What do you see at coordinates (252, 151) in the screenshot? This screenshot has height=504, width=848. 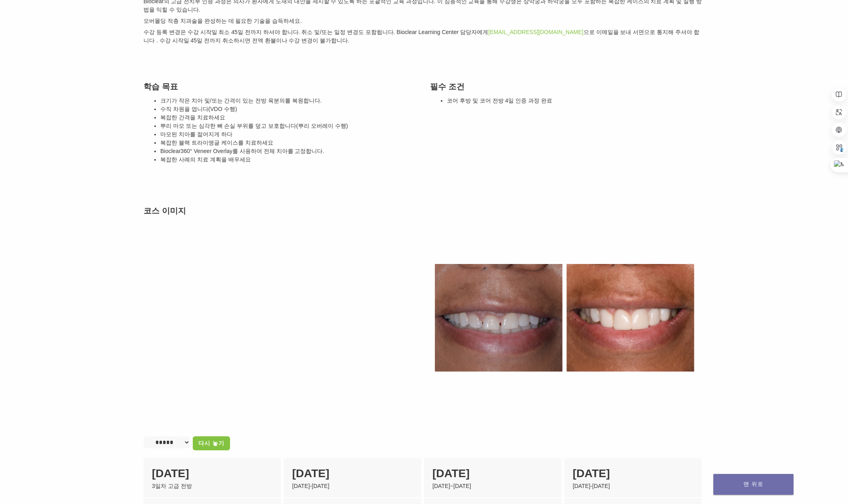 I see `font: 360° Veneer Overlay를 사용하여 전체 치아를 고정합니다.` at bounding box center [252, 151].